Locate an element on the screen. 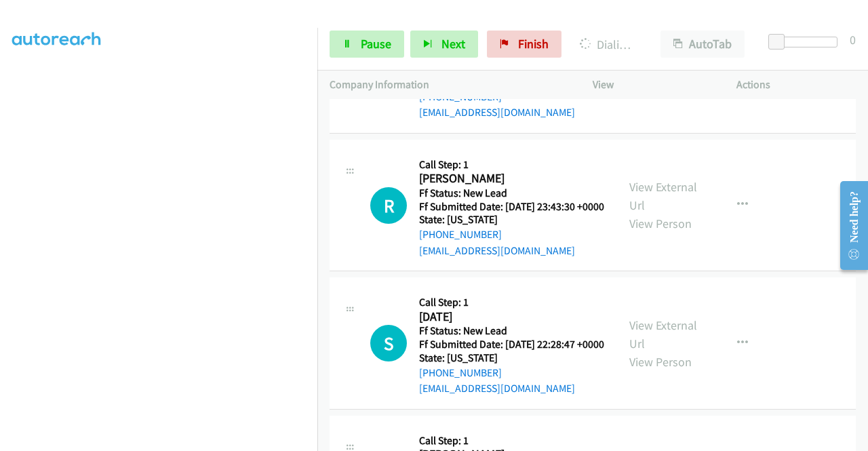 The width and height of the screenshot is (868, 451). div: Need help? is located at coordinates (24, 45).